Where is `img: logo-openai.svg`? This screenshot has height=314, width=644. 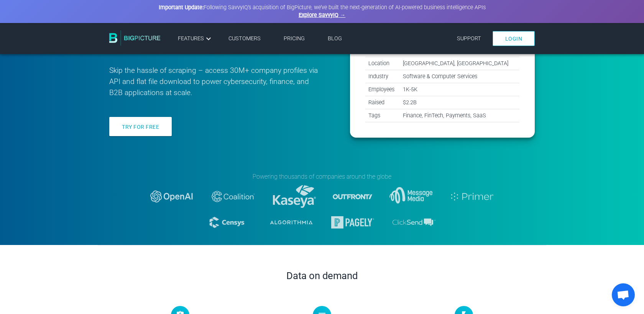 img: logo-openai.svg is located at coordinates (172, 196).